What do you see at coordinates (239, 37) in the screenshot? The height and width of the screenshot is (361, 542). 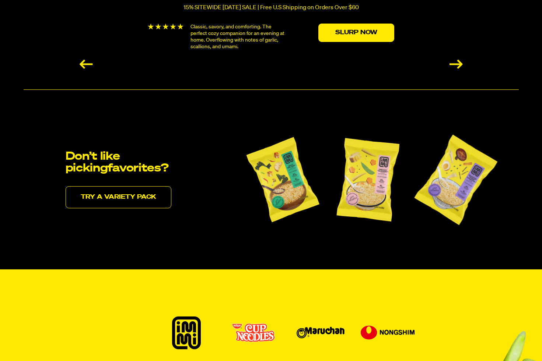 I see `p: Classic, savory, and comforting. The perfect cozy companion for an evening at home. Overflowing w...` at bounding box center [239, 37].